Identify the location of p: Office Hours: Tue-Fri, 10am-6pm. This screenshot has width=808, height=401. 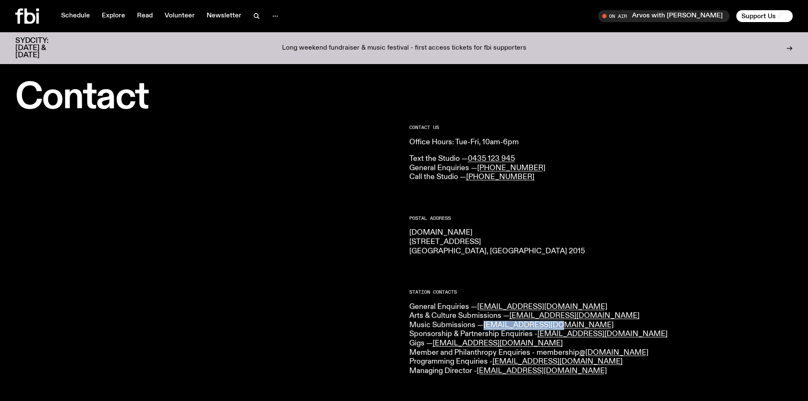
(601, 143).